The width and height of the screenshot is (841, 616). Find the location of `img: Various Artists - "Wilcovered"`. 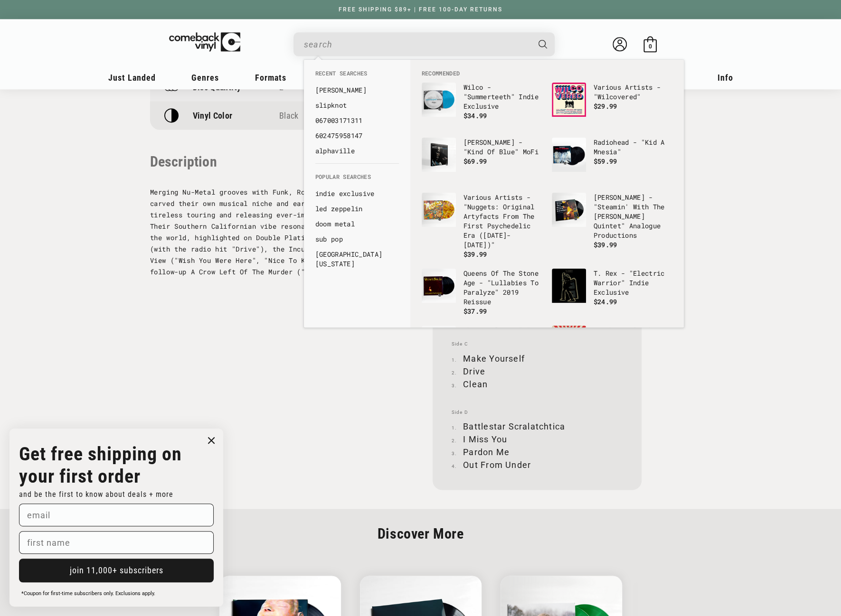

img: Various Artists - "Wilcovered" is located at coordinates (569, 100).